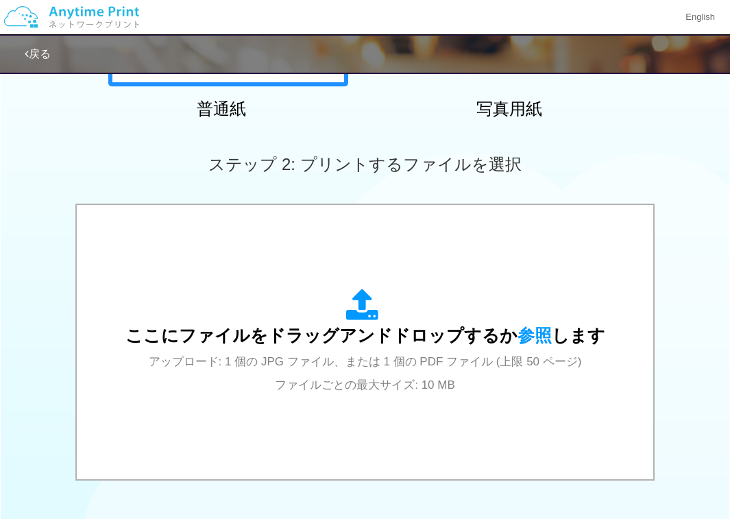 This screenshot has height=519, width=730. I want to click on span: 参照, so click(535, 335).